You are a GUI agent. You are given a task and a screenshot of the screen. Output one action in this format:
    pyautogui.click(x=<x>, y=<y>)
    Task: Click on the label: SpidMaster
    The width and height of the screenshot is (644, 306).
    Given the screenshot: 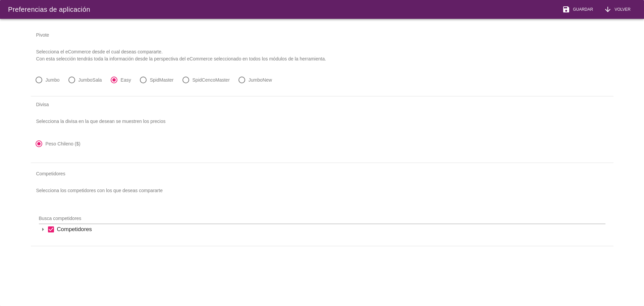 What is the action you would take?
    pyautogui.click(x=162, y=80)
    